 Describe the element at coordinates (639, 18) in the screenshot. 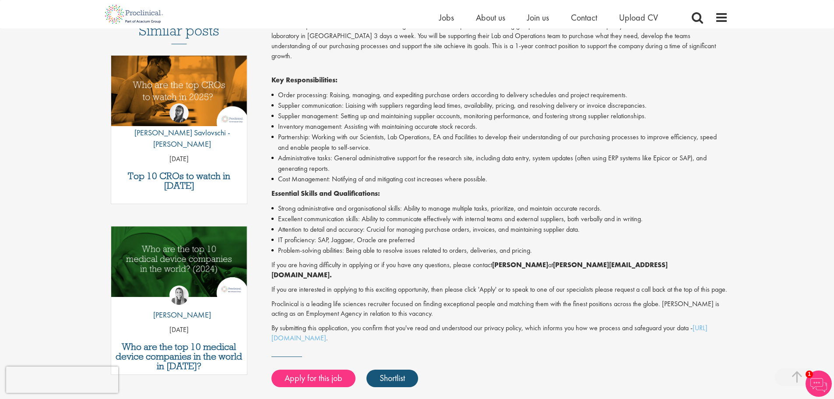

I see `a: Upload CV` at that location.